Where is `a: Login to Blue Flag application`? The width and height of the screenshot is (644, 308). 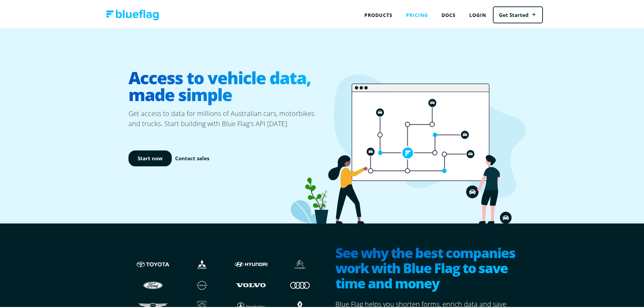
a: Login to Blue Flag application is located at coordinates (477, 14).